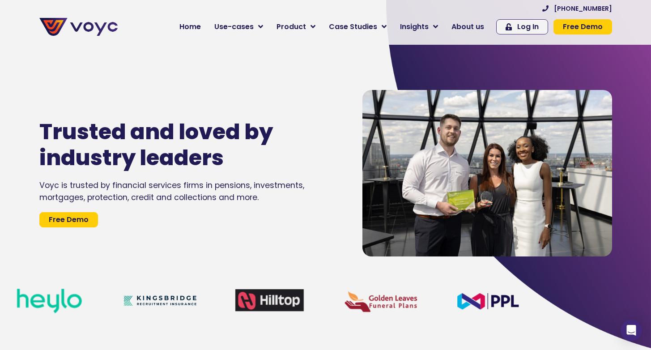 This screenshot has height=350, width=651. I want to click on a: Case Studies, so click(357, 27).